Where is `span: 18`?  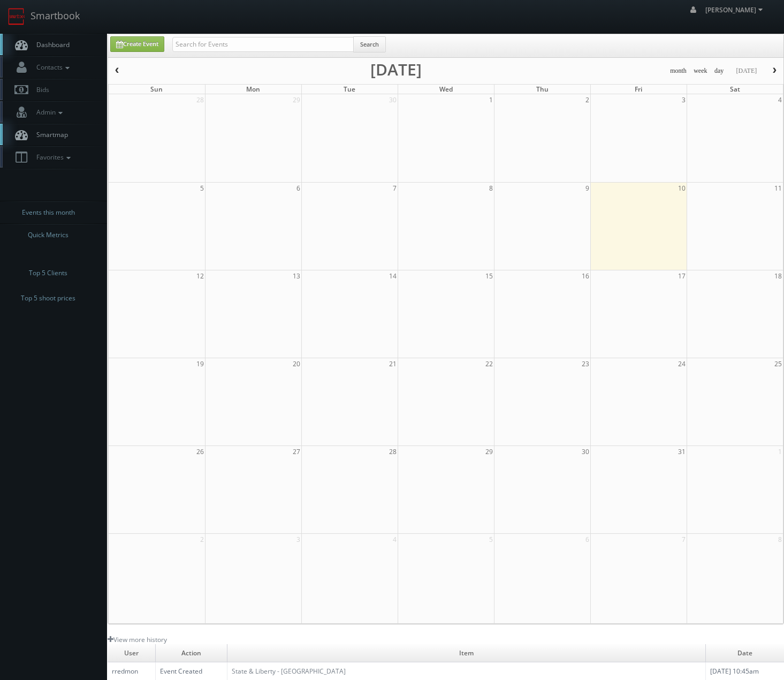 span: 18 is located at coordinates (778, 276).